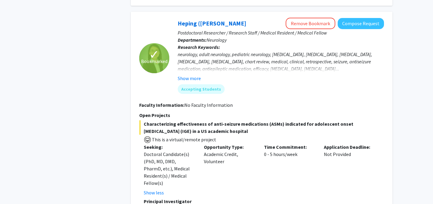 This screenshot has width=433, height=204. I want to click on span: Bookmarked, so click(154, 61).